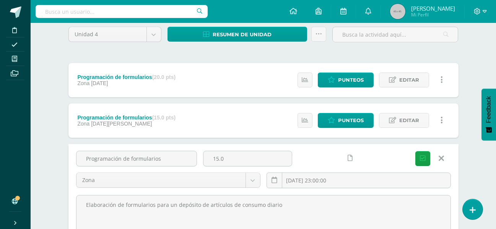  What do you see at coordinates (168, 180) in the screenshot?
I see `a: Zona` at bounding box center [168, 180].